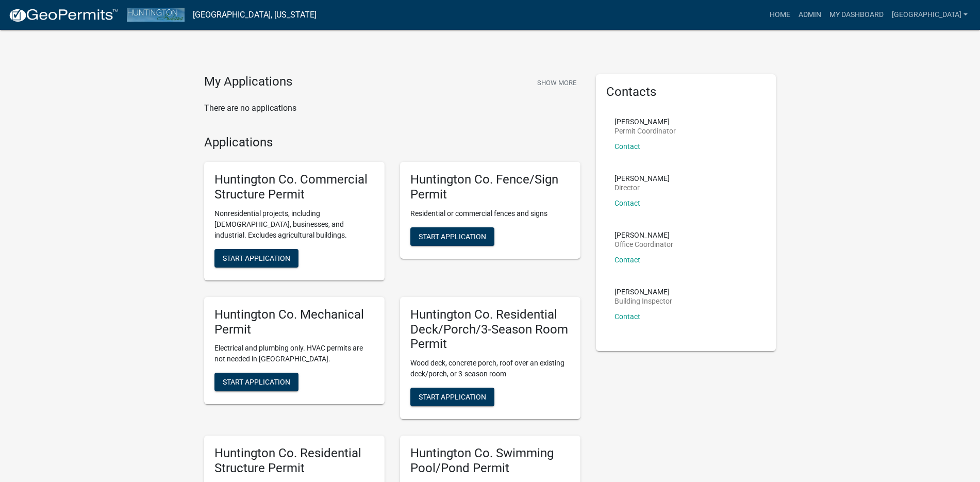 The height and width of the screenshot is (482, 980). I want to click on h5: Huntington Co. Mechanical Permit, so click(295, 322).